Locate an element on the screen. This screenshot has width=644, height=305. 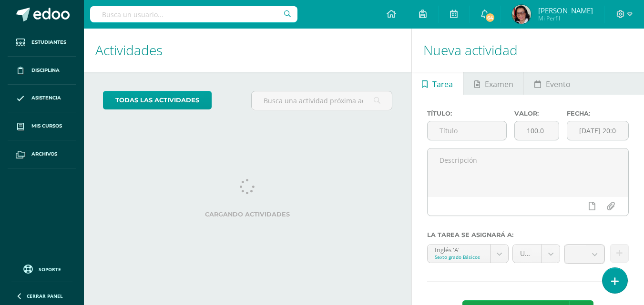
input: Título is located at coordinates (466, 130).